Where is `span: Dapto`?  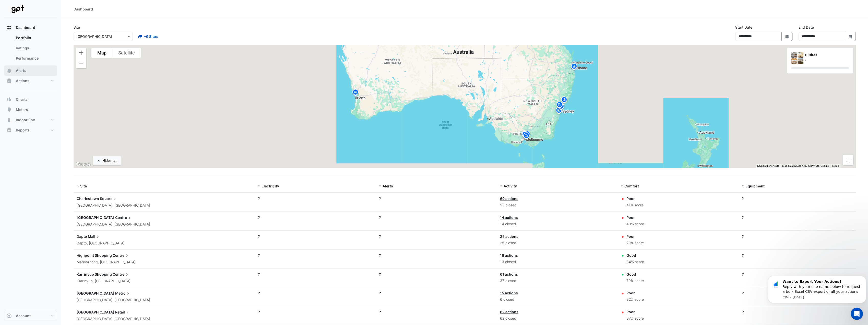
span: Dapto is located at coordinates (82, 236).